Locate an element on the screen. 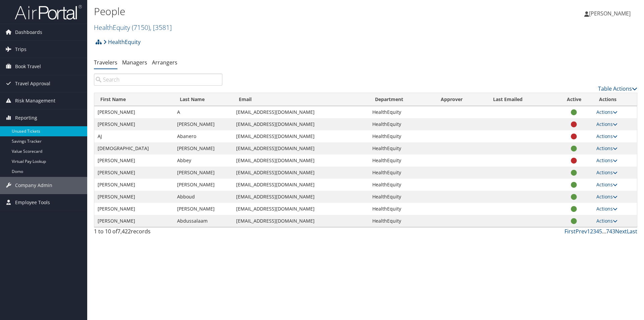  span: Trips is located at coordinates (21, 49).